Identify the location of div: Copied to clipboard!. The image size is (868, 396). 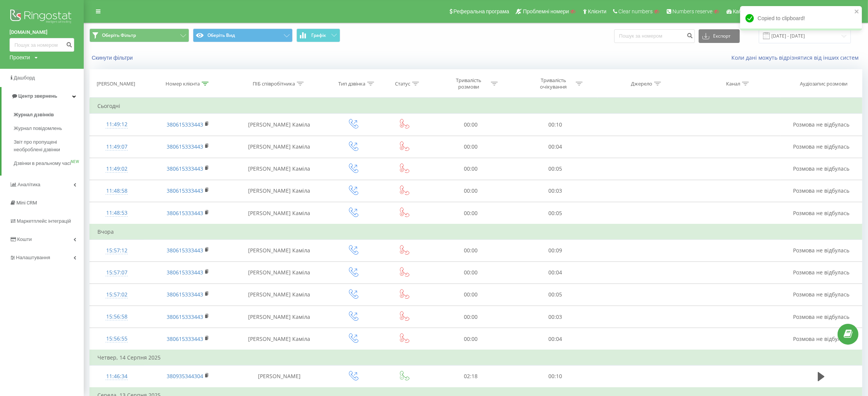
(801, 18).